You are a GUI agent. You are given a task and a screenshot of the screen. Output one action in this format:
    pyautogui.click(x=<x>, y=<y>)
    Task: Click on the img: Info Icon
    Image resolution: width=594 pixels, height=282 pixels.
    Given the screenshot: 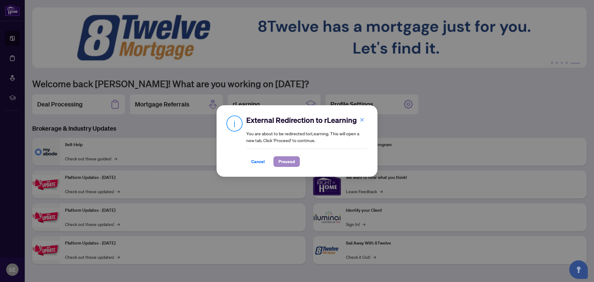 What is the action you would take?
    pyautogui.click(x=235, y=123)
    